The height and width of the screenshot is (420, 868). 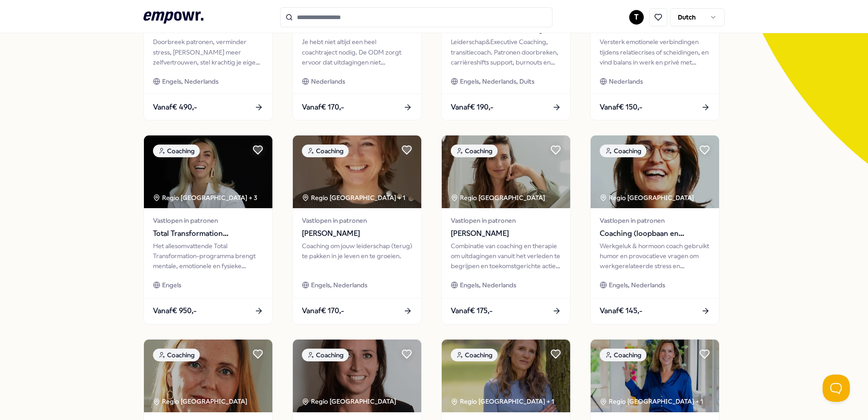 What do you see at coordinates (505, 256) in the screenshot?
I see `div: Combinatie van coaching en therapie om uitdagingen vanuit het verleden te begrijpen en toekomstge...` at bounding box center [505, 256].